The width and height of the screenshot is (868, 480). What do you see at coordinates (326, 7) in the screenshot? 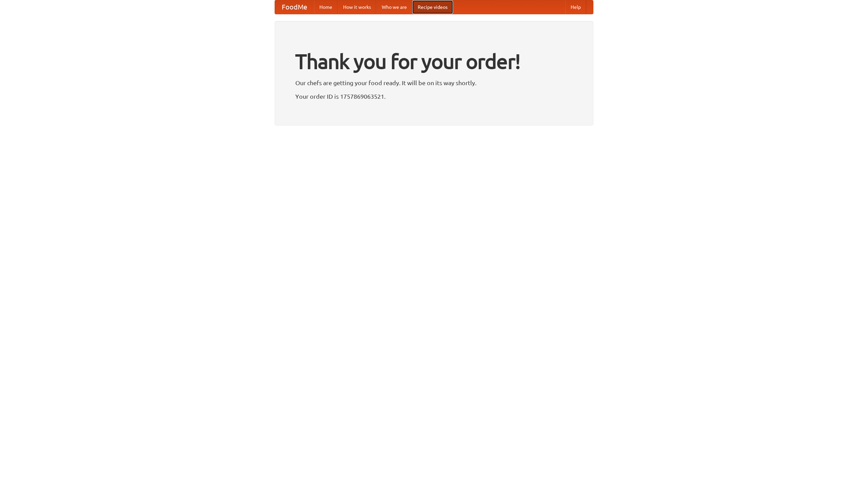
I see `a: Home` at bounding box center [326, 7].